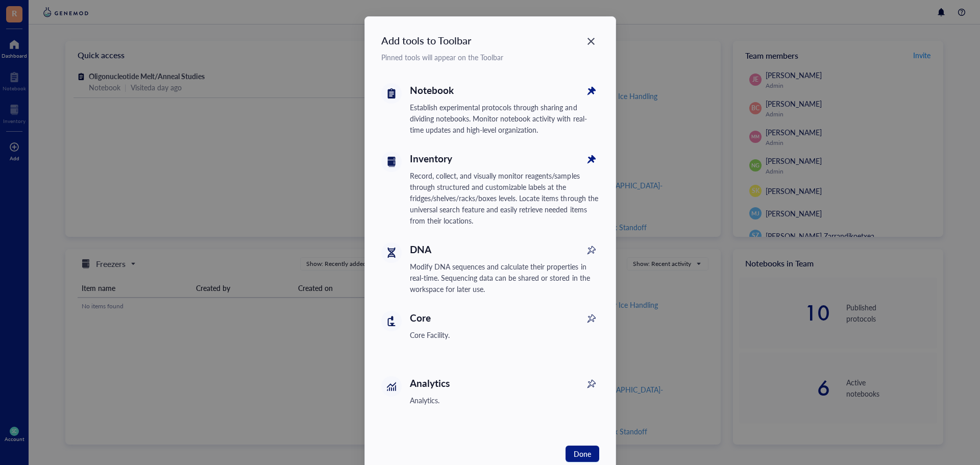 The image size is (980, 465). I want to click on div: Record, collect, and visually monitor reagents/samples through structured and customizable labels..., so click(504, 198).